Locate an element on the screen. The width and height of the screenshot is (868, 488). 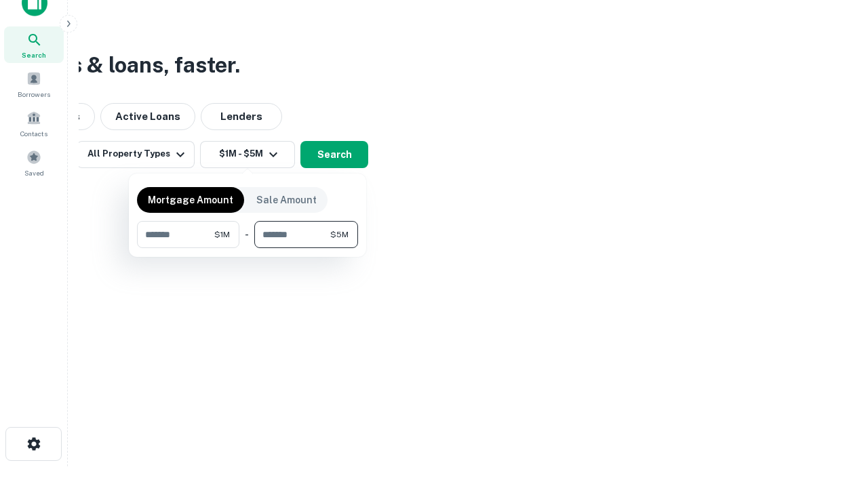
p: Sale Amount is located at coordinates (286, 200).